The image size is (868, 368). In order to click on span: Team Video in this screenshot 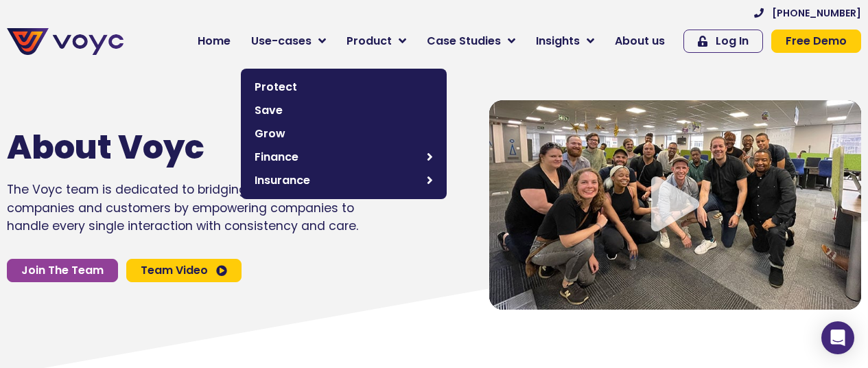, I will do `click(174, 271)`.